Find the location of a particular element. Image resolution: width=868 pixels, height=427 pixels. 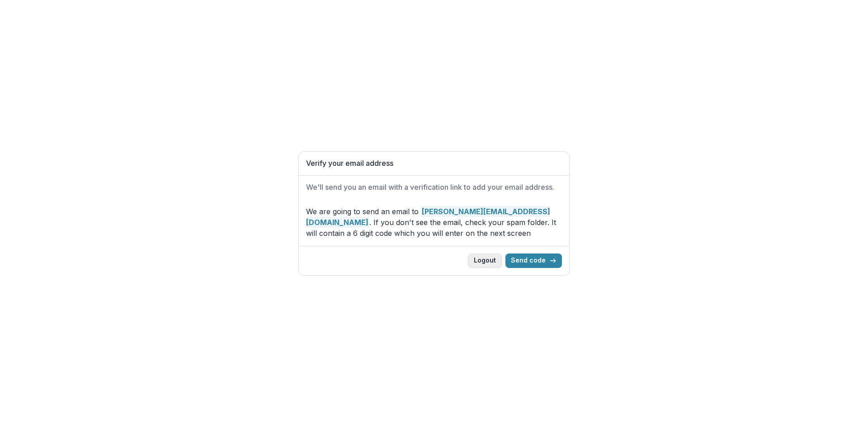

button: Send code is located at coordinates (533, 261).